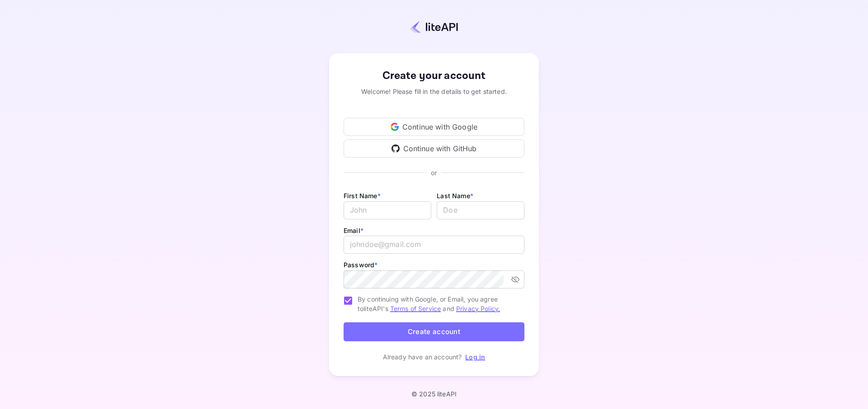  I want to click on a: Terms of Service, so click(416, 309).